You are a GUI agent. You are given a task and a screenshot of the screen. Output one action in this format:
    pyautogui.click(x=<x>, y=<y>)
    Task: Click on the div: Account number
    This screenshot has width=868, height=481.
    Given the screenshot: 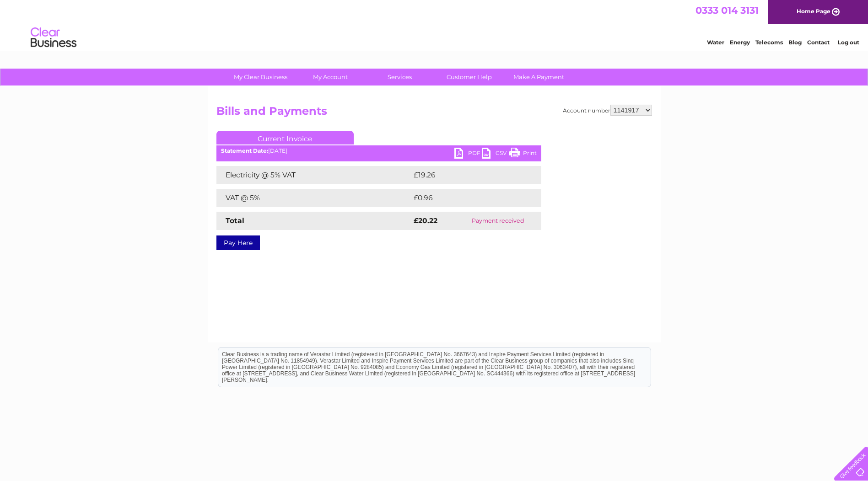 What is the action you would take?
    pyautogui.click(x=607, y=110)
    